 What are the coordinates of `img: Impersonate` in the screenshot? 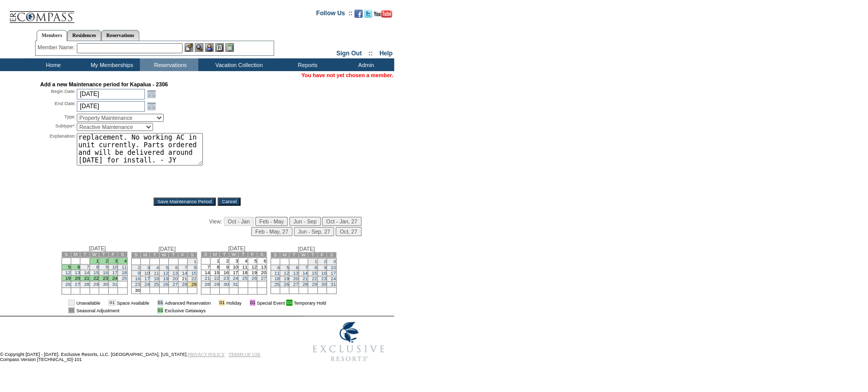 It's located at (209, 47).